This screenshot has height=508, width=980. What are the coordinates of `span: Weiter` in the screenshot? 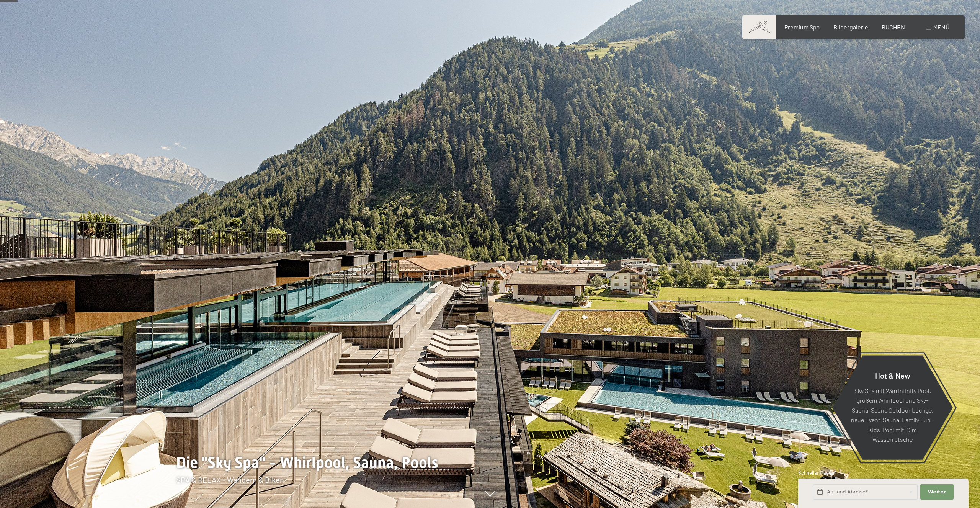 It's located at (937, 492).